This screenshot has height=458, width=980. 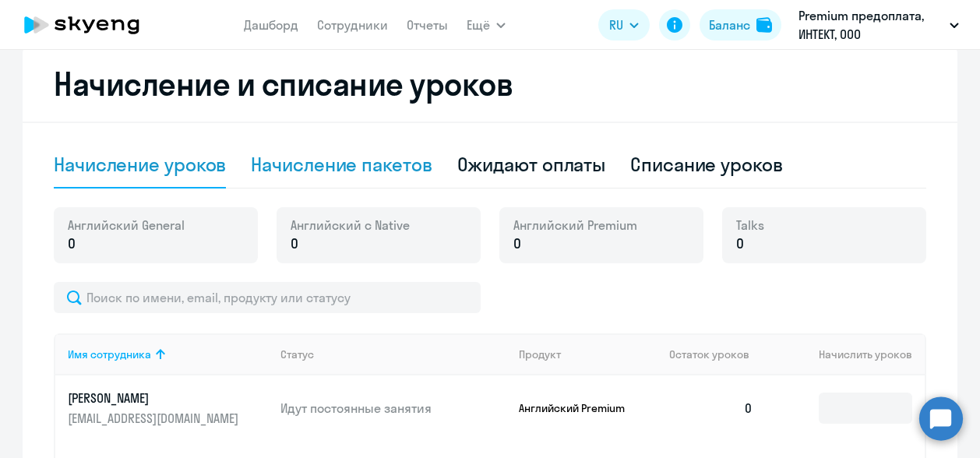 What do you see at coordinates (624, 25) in the screenshot?
I see `button: RU` at bounding box center [624, 25].